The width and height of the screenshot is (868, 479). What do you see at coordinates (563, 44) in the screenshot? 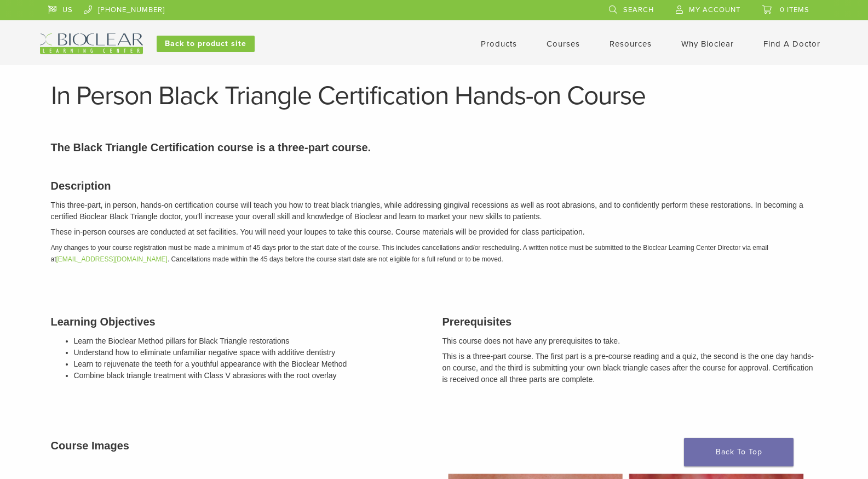
I see `a: Courses` at bounding box center [563, 44].